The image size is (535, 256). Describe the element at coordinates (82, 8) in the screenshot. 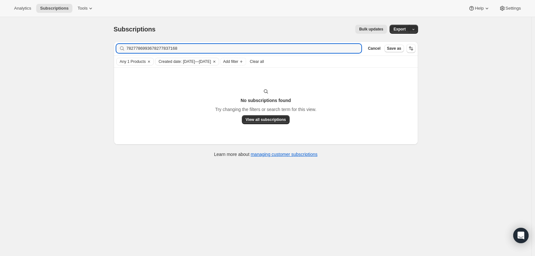

I see `span: Tools` at that location.